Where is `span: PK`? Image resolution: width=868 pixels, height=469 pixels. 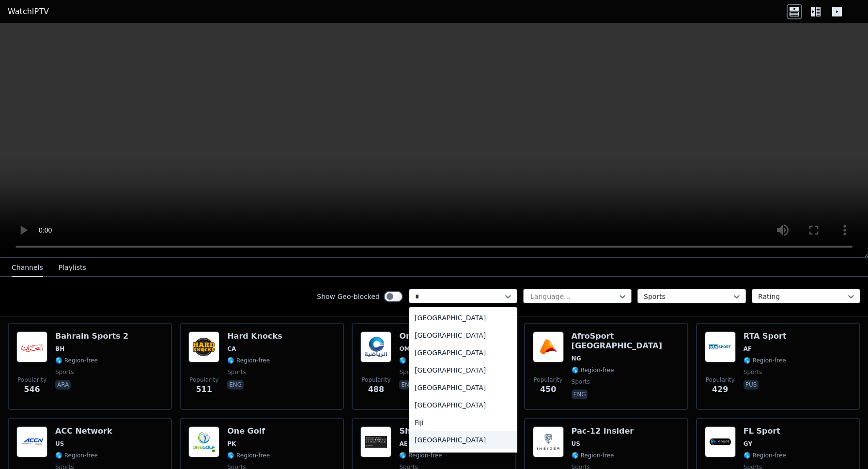
span: PK is located at coordinates (231, 444).